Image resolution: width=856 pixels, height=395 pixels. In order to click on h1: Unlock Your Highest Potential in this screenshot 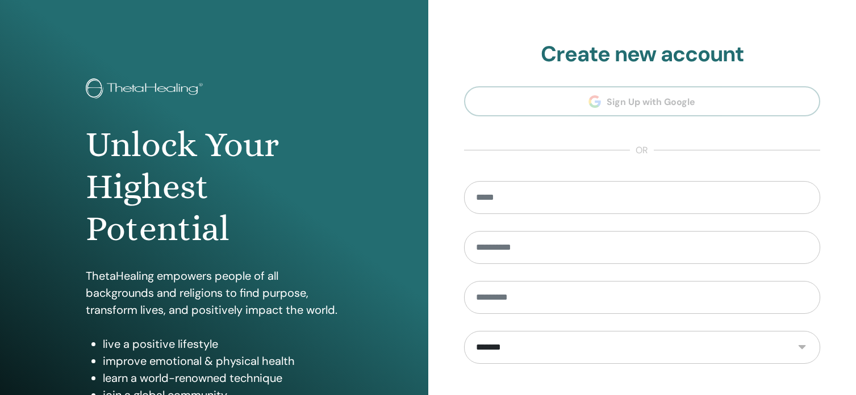, I will do `click(214, 187)`.